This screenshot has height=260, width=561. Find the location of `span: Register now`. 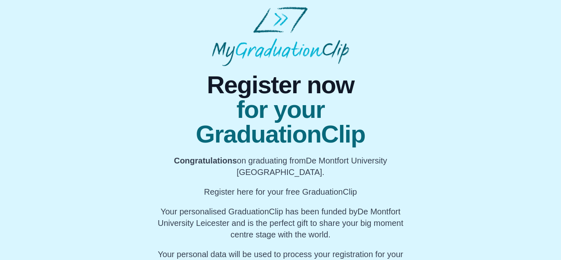

span: Register now is located at coordinates (281, 85).